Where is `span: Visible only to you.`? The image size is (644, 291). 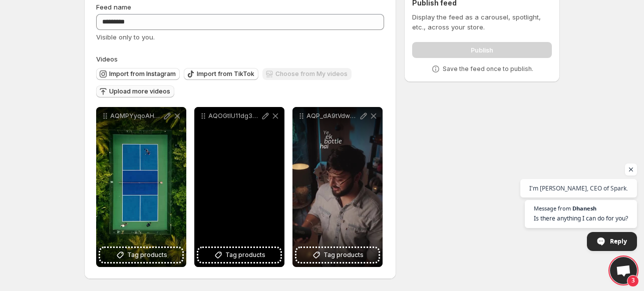 span: Visible only to you. is located at coordinates (125, 37).